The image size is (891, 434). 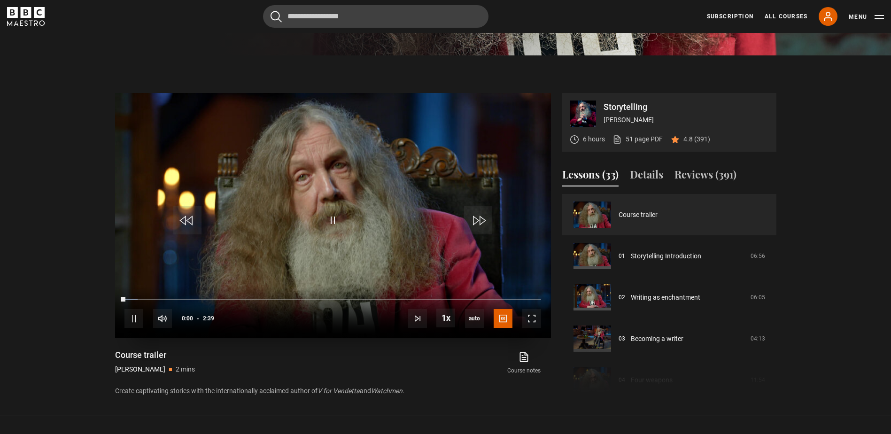 What do you see at coordinates (657, 339) in the screenshot?
I see `a: Becoming a writer` at bounding box center [657, 339].